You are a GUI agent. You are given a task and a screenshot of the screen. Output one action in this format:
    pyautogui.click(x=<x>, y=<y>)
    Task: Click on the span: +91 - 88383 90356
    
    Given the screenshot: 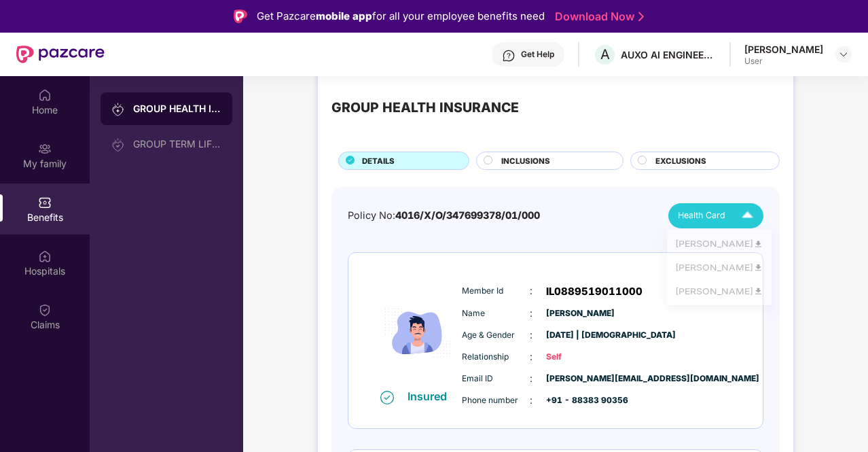 What is the action you would take?
    pyautogui.click(x=580, y=400)
    